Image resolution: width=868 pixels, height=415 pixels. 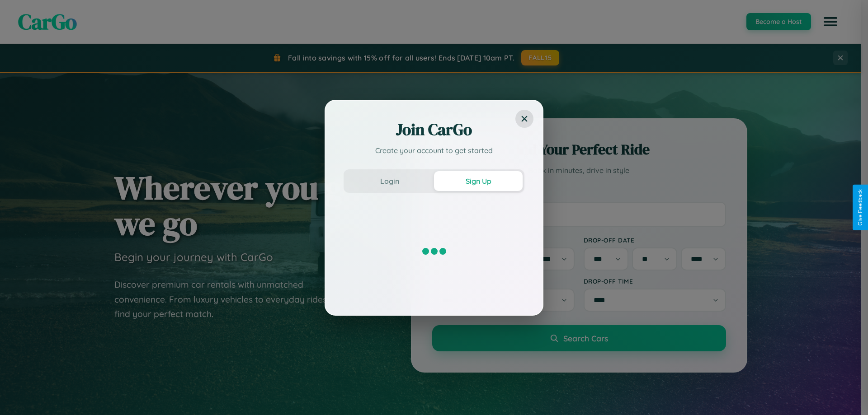 I want to click on button: Sign Up, so click(x=478, y=181).